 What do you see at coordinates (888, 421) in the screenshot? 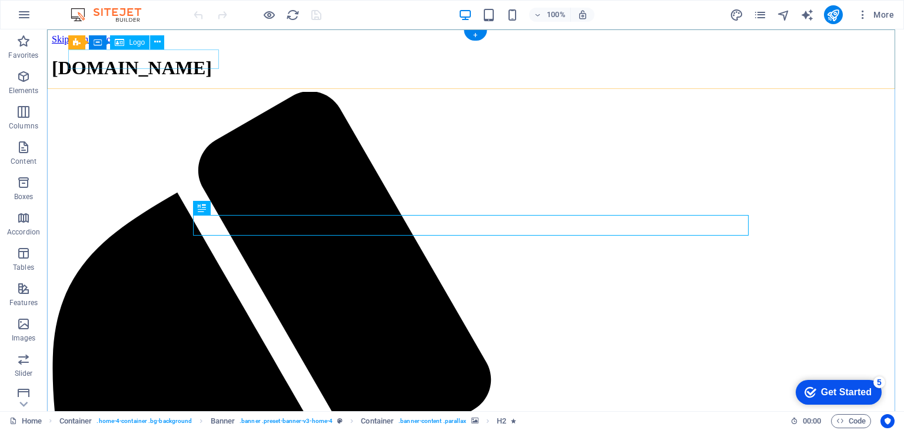
I see `button: Usercentrics` at bounding box center [888, 421].